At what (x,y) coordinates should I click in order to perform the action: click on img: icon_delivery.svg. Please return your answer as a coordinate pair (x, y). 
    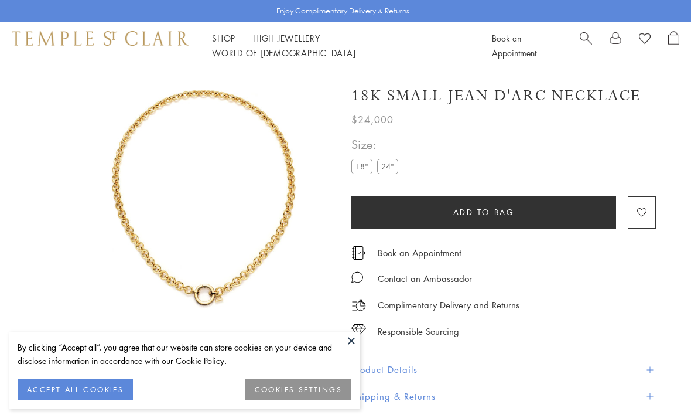
    Looking at the image, I should click on (358, 305).